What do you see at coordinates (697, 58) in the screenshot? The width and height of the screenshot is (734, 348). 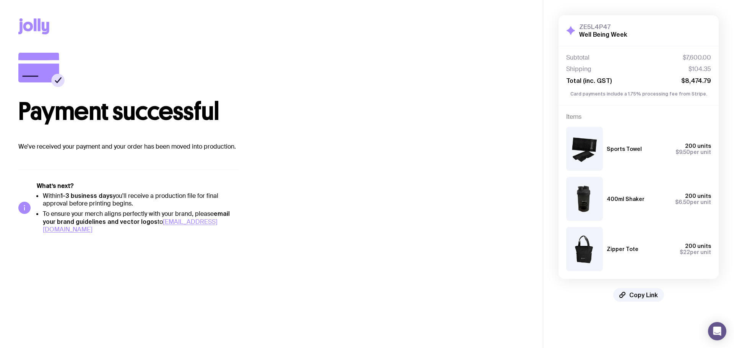 I see `span: $7,600.00` at bounding box center [697, 58].